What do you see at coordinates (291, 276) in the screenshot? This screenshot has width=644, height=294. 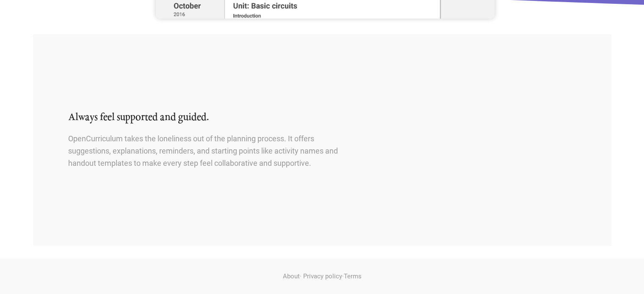 I see `a: About` at bounding box center [291, 276].